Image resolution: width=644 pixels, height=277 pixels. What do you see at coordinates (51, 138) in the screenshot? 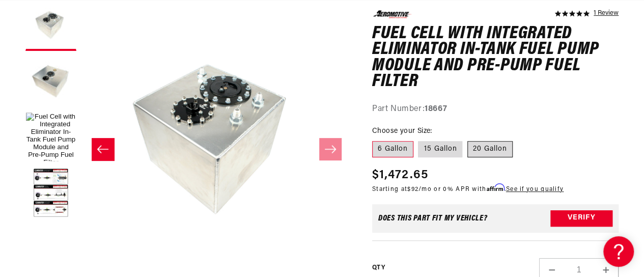
I see `button: Load image 1 in gallery view` at bounding box center [51, 138].